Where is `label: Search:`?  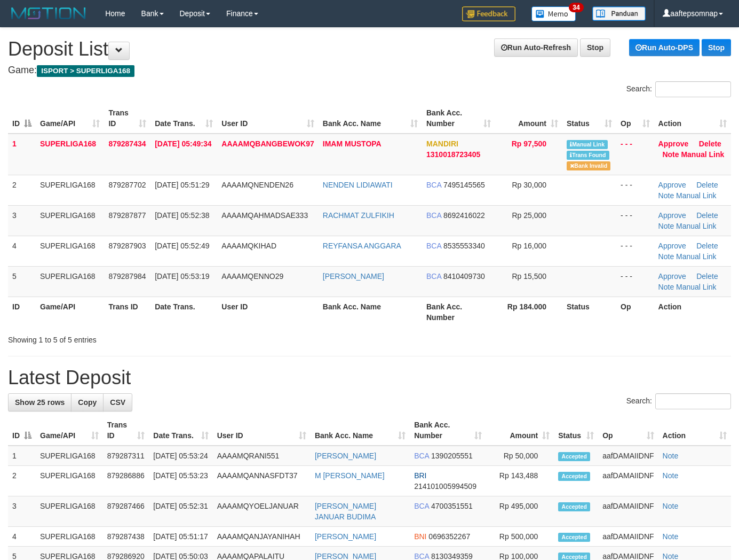 label: Search: is located at coordinates (679, 89).